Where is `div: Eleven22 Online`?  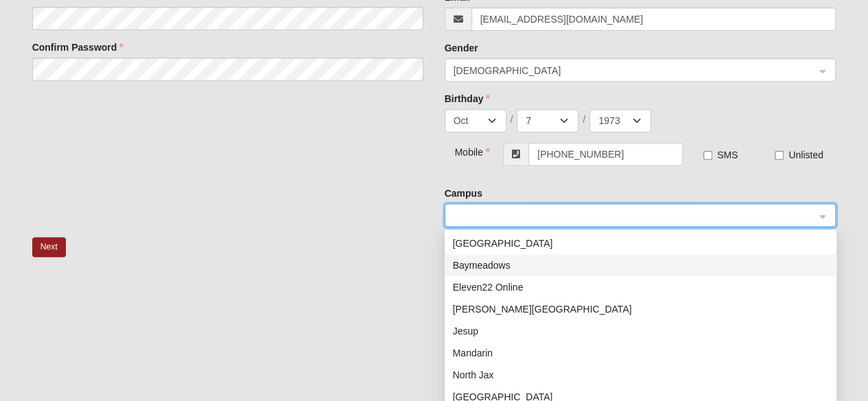
div: Eleven22 Online is located at coordinates (641, 287).